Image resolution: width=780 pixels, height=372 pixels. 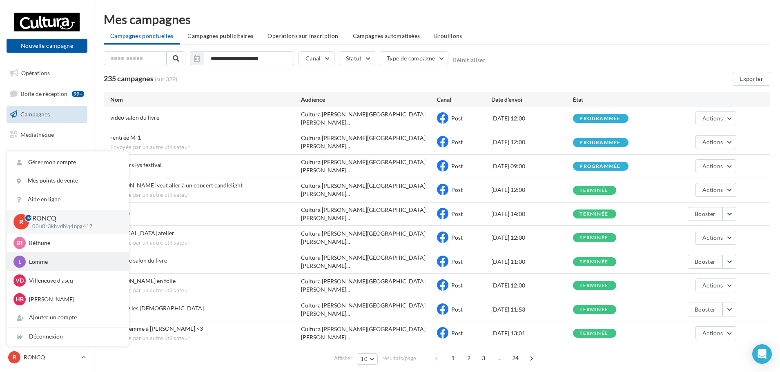 I want to click on span: concours lys festival, so click(x=136, y=165).